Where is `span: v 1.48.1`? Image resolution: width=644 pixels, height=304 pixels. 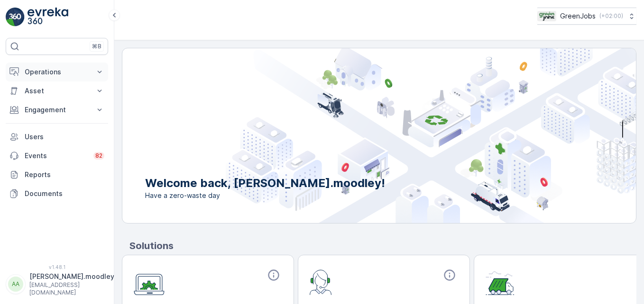 span: v 1.48.1 is located at coordinates (57, 267).